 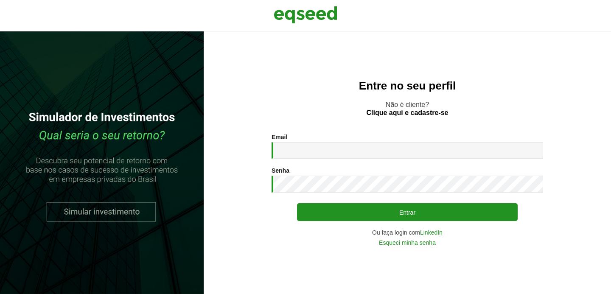 What do you see at coordinates (407, 243) in the screenshot?
I see `a: Esqueci minha senha` at bounding box center [407, 243].